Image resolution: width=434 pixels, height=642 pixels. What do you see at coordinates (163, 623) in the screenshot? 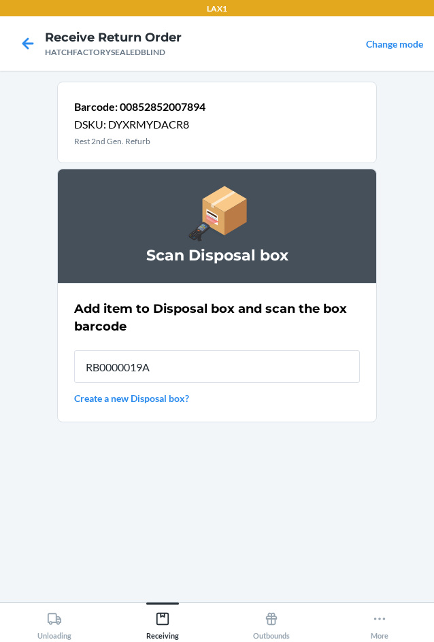
I see `div: Receiving` at bounding box center [163, 623].